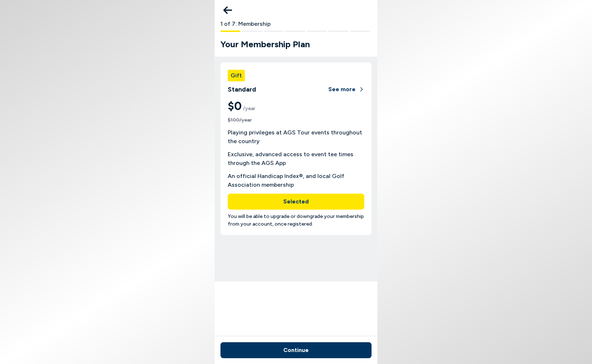 The image size is (592, 364). Describe the element at coordinates (296, 137) in the screenshot. I see `li: Playing privileges at AGS Tour events throughout the country` at that location.